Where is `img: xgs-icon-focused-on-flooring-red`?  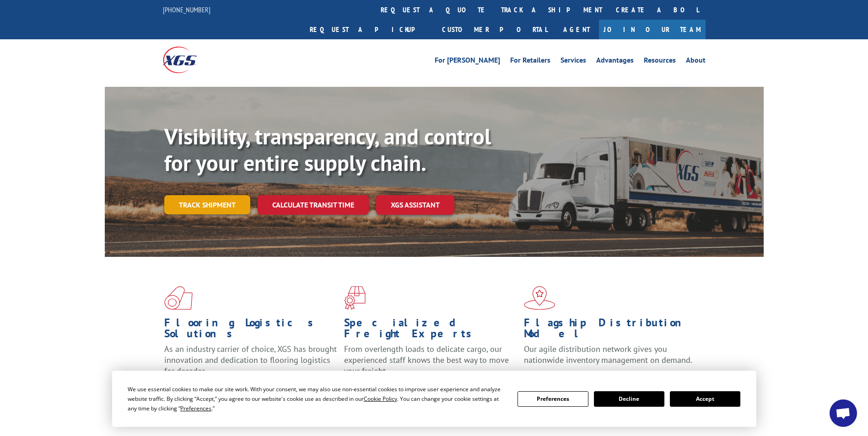 img: xgs-icon-focused-on-flooring-red is located at coordinates (354, 298).